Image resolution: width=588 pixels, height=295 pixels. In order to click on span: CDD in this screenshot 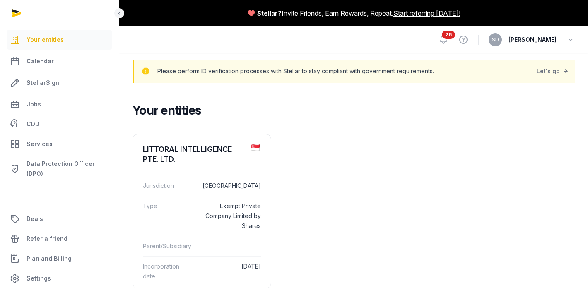, I will do `click(33, 124)`.